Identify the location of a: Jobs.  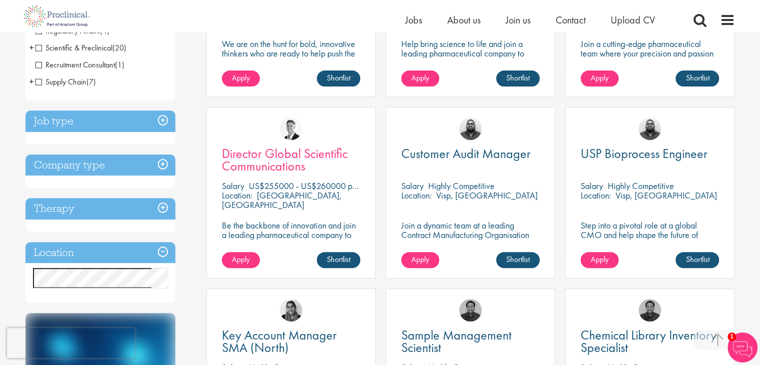
(414, 20).